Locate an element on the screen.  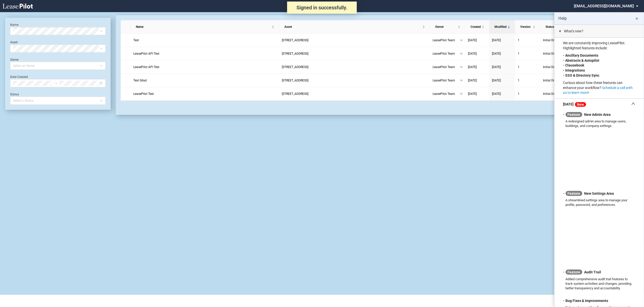
span: Version is located at coordinates (526, 27).